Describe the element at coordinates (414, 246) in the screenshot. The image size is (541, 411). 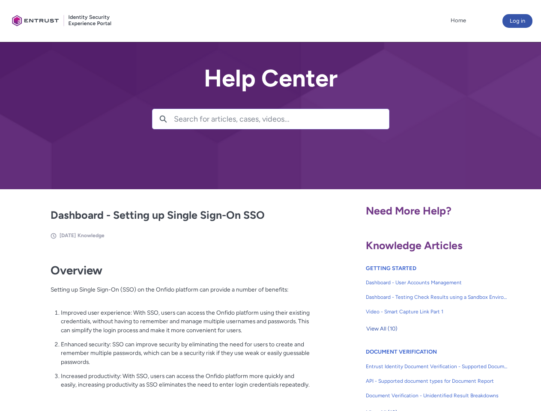
I see `span: Knowledge Articles` at that location.